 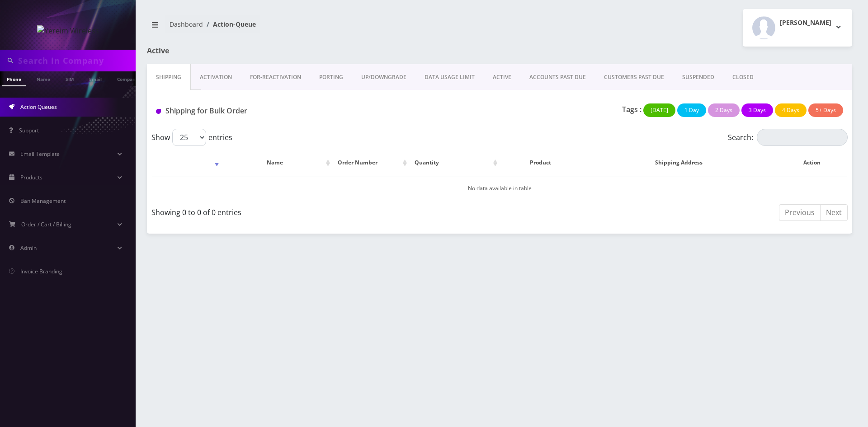 I want to click on li: Action-Queue, so click(x=229, y=24).